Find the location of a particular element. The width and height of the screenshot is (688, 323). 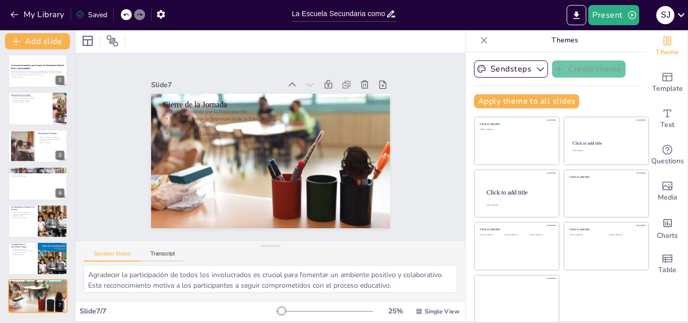

div: Layout is located at coordinates (88, 41).